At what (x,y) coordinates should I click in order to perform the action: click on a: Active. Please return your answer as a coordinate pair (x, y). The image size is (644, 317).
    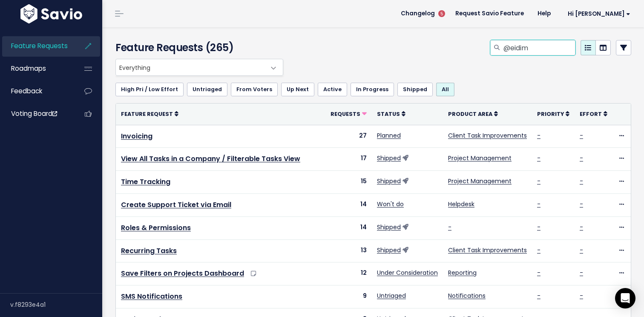
    Looking at the image, I should click on (332, 89).